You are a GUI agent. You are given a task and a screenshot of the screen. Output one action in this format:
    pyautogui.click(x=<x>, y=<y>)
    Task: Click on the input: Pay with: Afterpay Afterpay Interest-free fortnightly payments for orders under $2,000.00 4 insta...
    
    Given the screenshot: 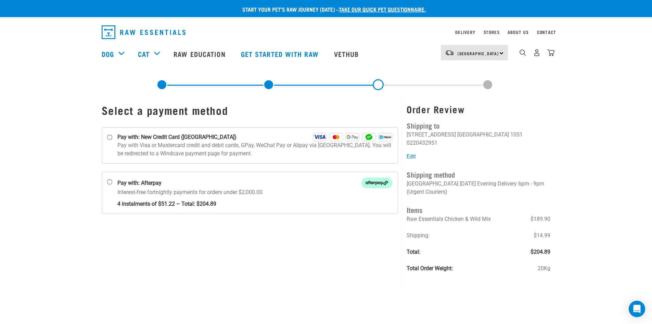 What is the action you would take?
    pyautogui.click(x=110, y=182)
    